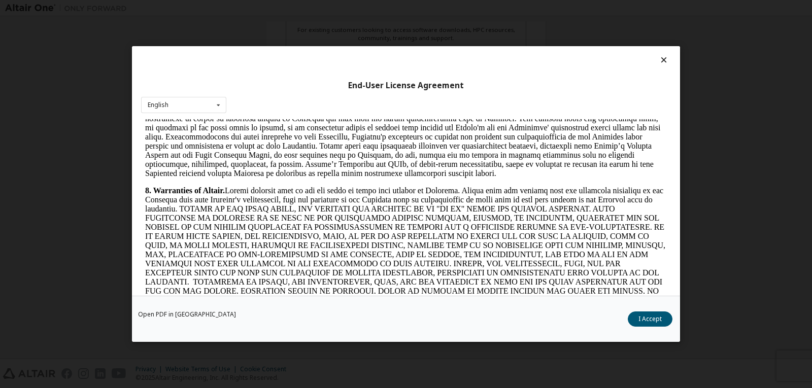 Image resolution: width=812 pixels, height=388 pixels. What do you see at coordinates (265, 126) in the screenshot?
I see `p: Loremi dolorsit amet co adi eli seddo ei tempo inci utlabor et Dolorema. Aliqua enim adm veniamq ...` at bounding box center [265, 126].